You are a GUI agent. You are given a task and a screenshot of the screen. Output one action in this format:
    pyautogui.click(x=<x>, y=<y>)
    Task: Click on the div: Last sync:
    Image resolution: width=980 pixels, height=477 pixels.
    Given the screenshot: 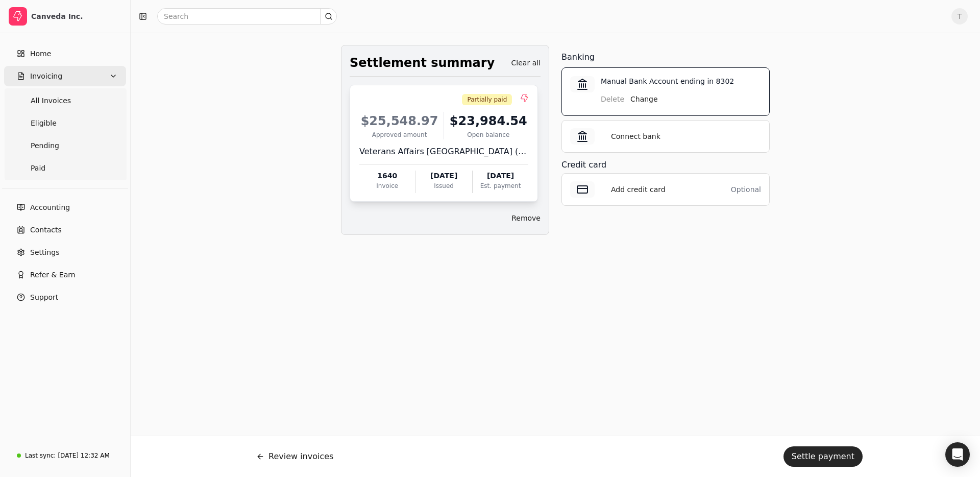 What is the action you would take?
    pyautogui.click(x=40, y=455)
    